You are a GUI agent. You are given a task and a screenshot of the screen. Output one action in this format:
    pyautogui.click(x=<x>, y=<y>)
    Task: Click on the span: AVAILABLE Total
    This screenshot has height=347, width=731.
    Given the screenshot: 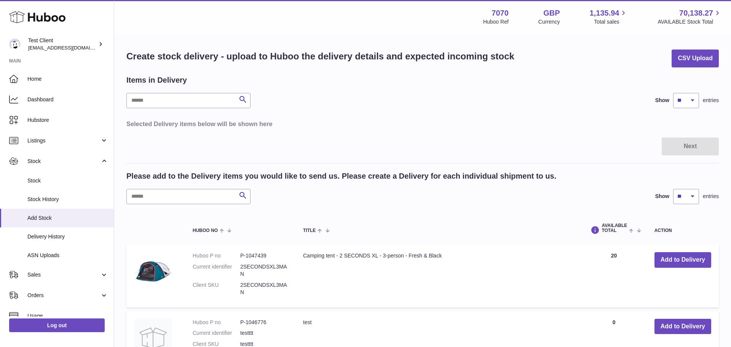 What is the action you would take?
    pyautogui.click(x=614, y=228)
    